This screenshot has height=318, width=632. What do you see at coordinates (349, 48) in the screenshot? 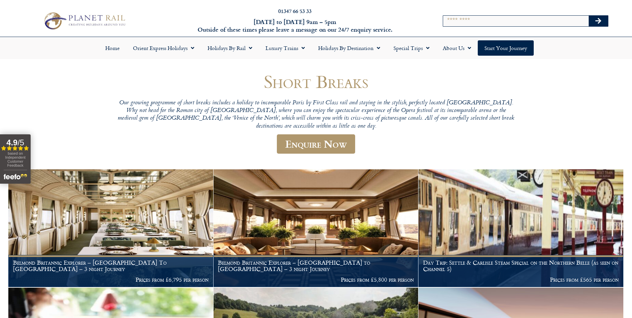
I see `a: Holidays by Destination` at bounding box center [349, 48].